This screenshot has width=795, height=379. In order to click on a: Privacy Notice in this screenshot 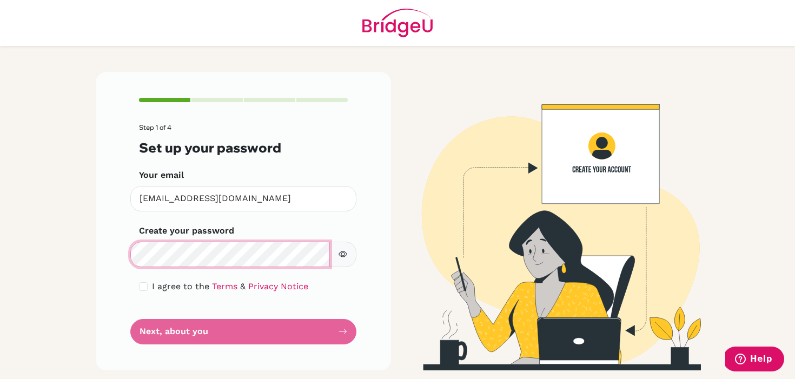, I will do `click(278, 286)`.